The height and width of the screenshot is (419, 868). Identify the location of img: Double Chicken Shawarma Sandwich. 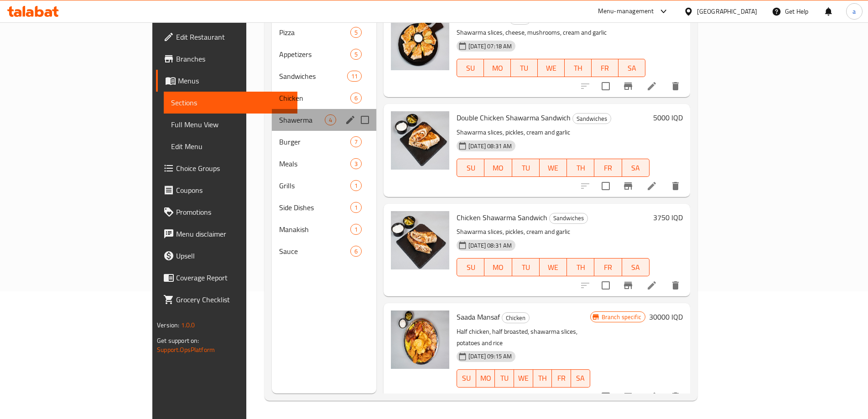
(420, 141).